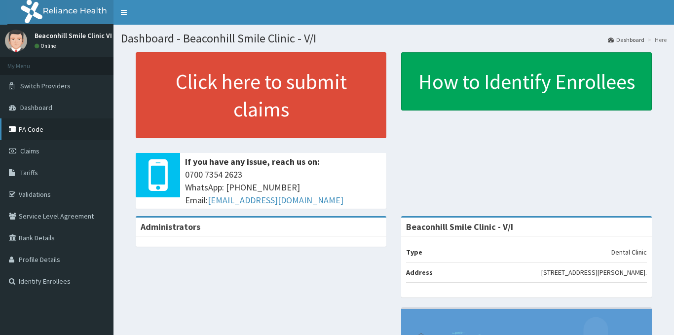 The height and width of the screenshot is (335, 674). I want to click on span: Dashboard, so click(36, 108).